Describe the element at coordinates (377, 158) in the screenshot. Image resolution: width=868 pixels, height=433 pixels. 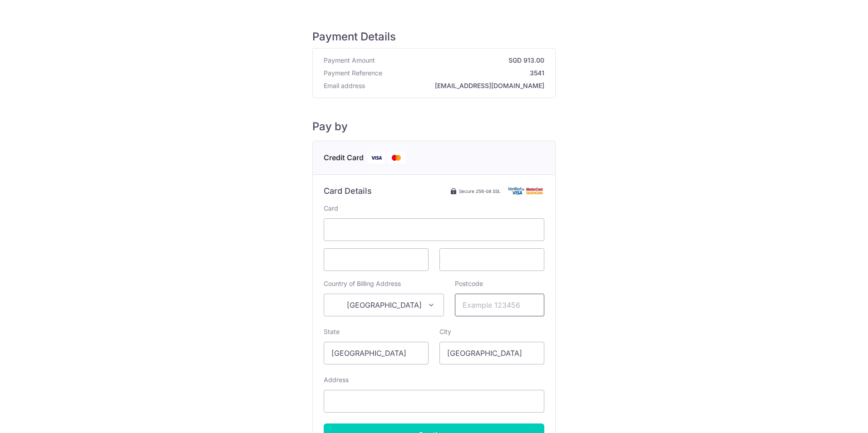
I see `img: Visa` at that location.